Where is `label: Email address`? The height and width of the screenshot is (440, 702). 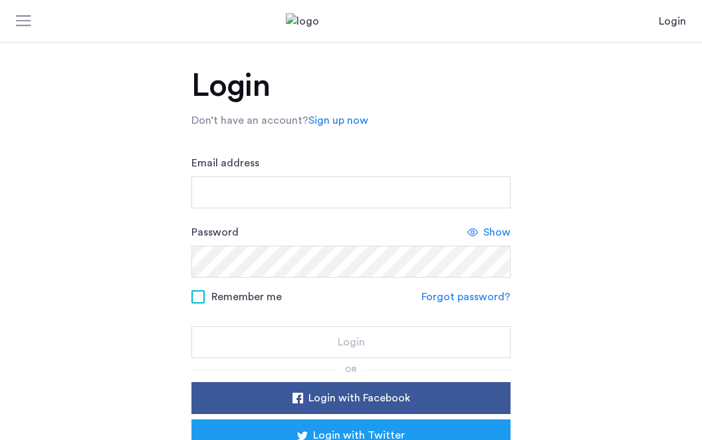
label: Email address is located at coordinates (225, 163).